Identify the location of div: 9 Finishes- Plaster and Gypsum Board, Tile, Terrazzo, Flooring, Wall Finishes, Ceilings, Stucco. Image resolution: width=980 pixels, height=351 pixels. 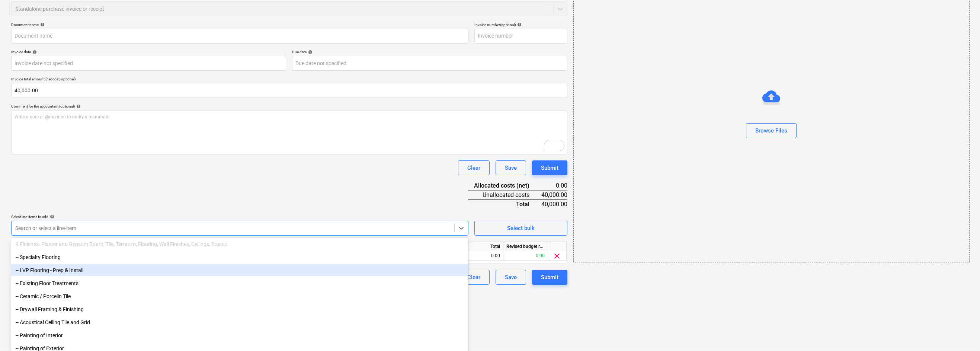
(240, 245).